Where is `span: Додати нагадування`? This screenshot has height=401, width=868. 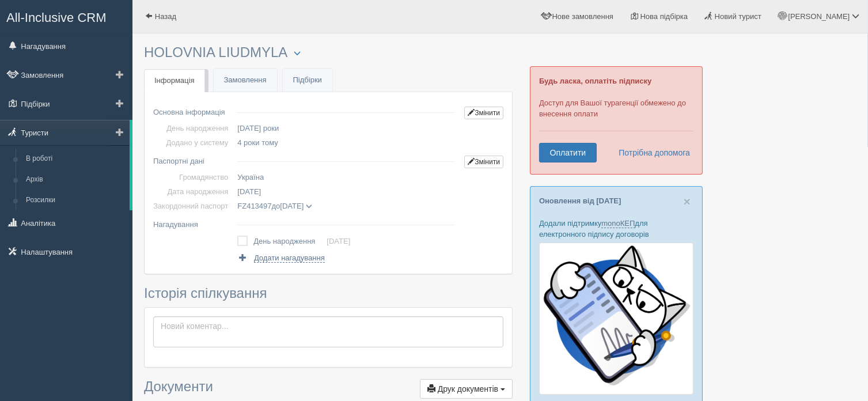
span: Додати нагадування is located at coordinates (289, 258).